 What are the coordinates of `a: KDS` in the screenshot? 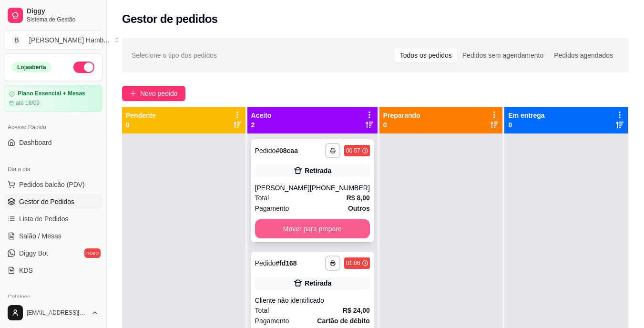 It's located at (53, 270).